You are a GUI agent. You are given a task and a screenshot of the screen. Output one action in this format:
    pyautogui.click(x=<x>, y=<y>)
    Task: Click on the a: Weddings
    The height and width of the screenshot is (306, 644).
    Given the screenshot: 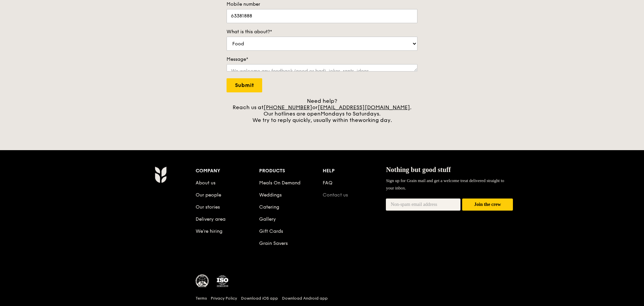 What is the action you would take?
    pyautogui.click(x=270, y=195)
    